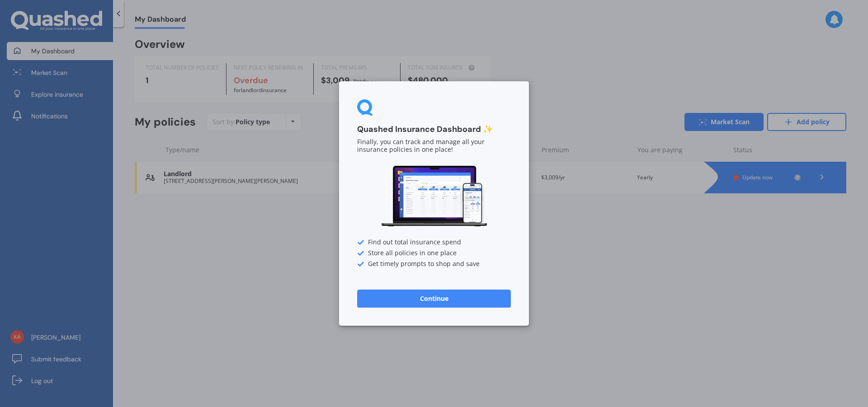 The height and width of the screenshot is (407, 868). I want to click on div: Get timely prompts to shop and save, so click(434, 264).